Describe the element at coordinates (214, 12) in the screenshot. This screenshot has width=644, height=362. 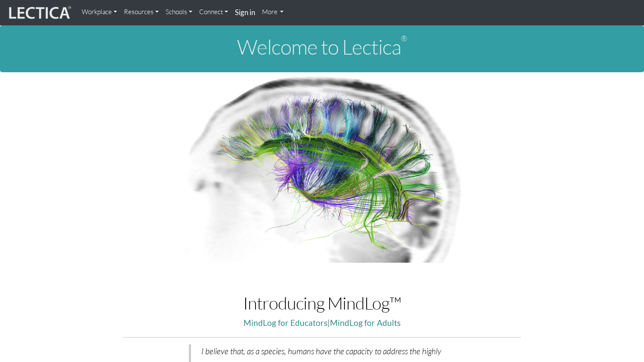
I see `a: Connect` at that location.